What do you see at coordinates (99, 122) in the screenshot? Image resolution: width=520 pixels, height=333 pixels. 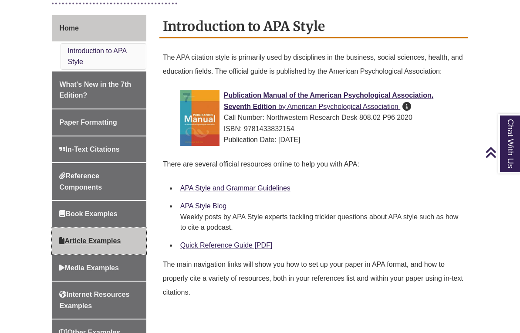 I see `a: Paper Formatting` at bounding box center [99, 122].